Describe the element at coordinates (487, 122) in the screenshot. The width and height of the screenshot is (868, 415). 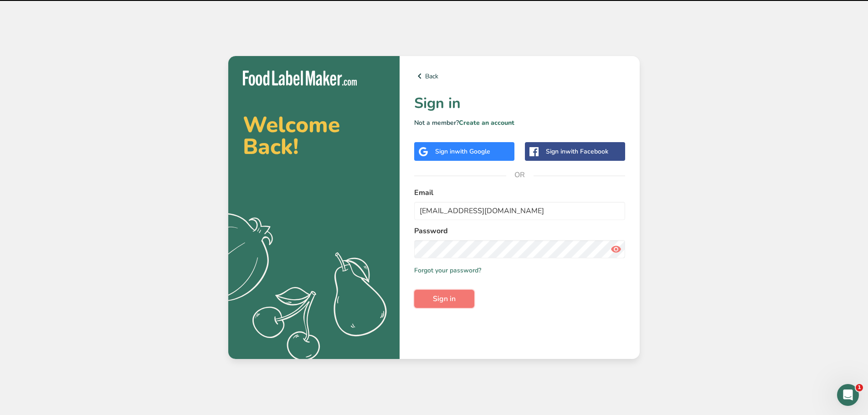
I see `a: Create an account` at that location.